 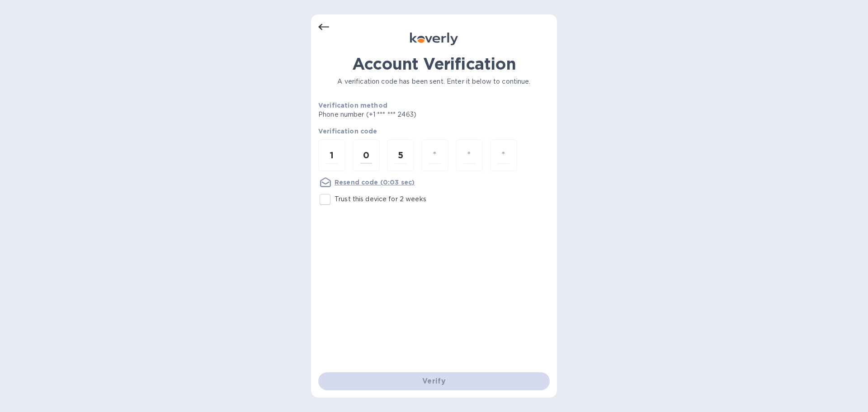 What do you see at coordinates (434, 63) in the screenshot?
I see `h1: Account Verification` at bounding box center [434, 63].